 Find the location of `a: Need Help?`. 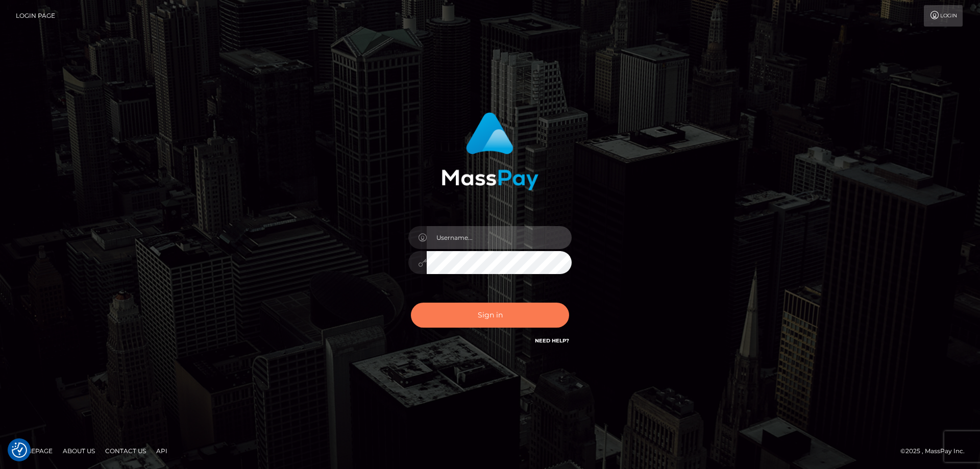

a: Need Help? is located at coordinates (552, 340).